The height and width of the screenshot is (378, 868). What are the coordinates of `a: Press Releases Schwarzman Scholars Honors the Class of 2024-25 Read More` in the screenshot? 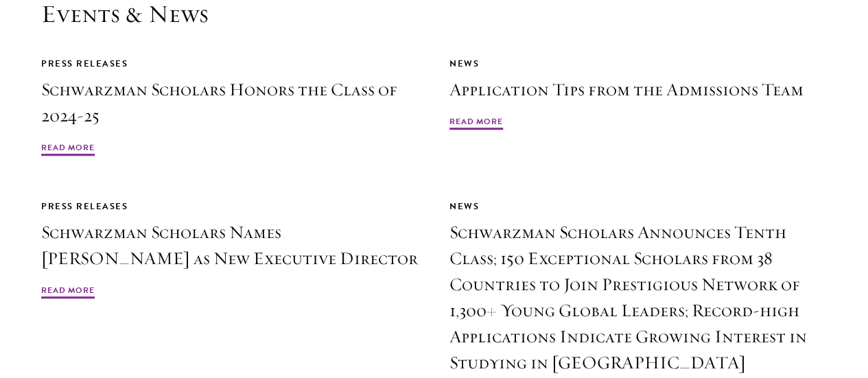 It's located at (230, 107).